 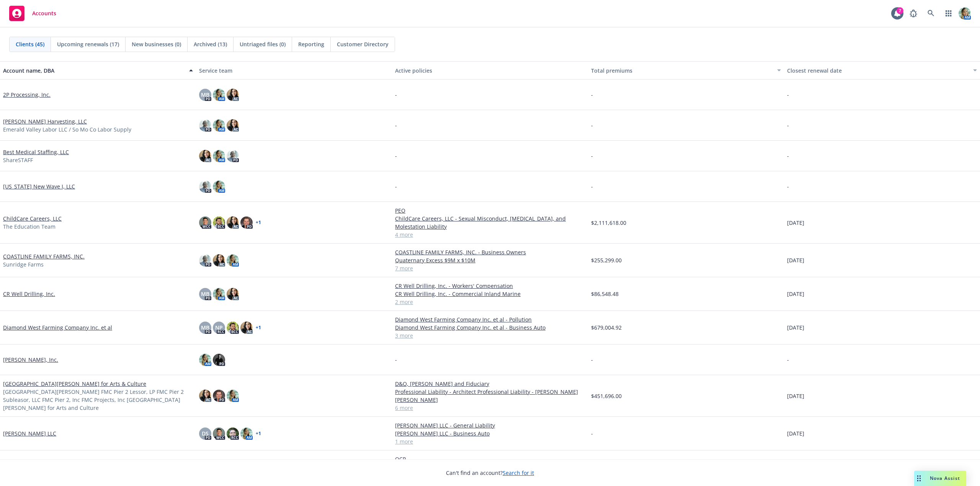 I want to click on span: Customer Directory, so click(x=362, y=44).